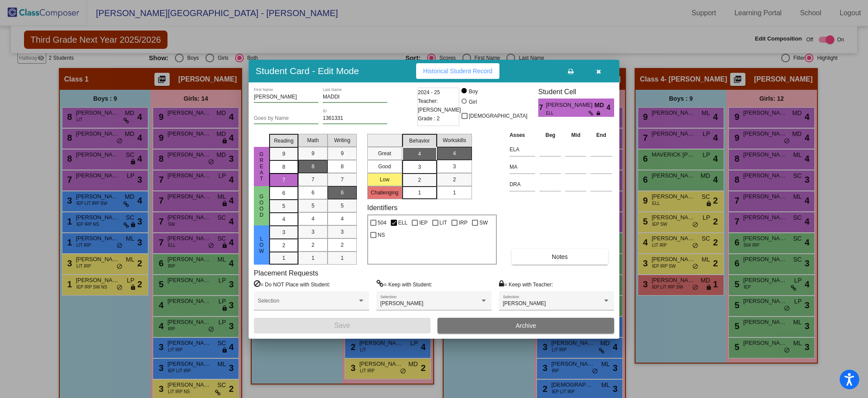  I want to click on span: Low, so click(262, 245).